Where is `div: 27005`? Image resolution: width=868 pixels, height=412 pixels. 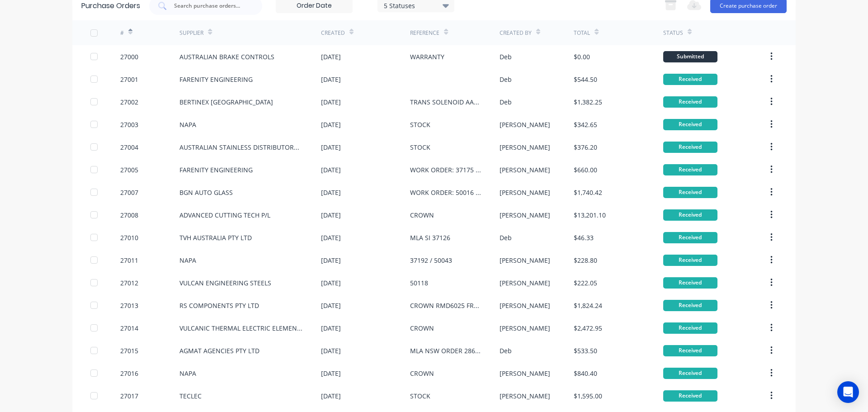 div: 27005 is located at coordinates (130, 169).